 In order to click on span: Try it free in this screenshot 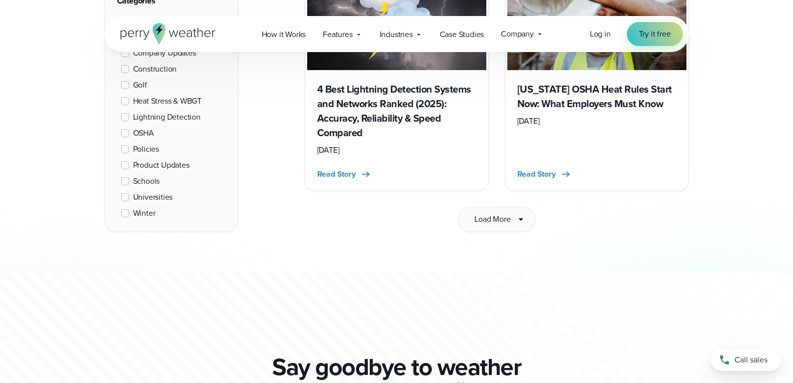, I will do `click(655, 34)`.